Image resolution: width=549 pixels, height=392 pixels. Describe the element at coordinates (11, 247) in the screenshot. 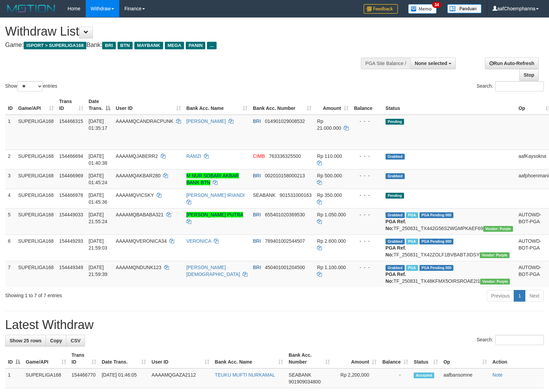

I see `td: 6` at that location.